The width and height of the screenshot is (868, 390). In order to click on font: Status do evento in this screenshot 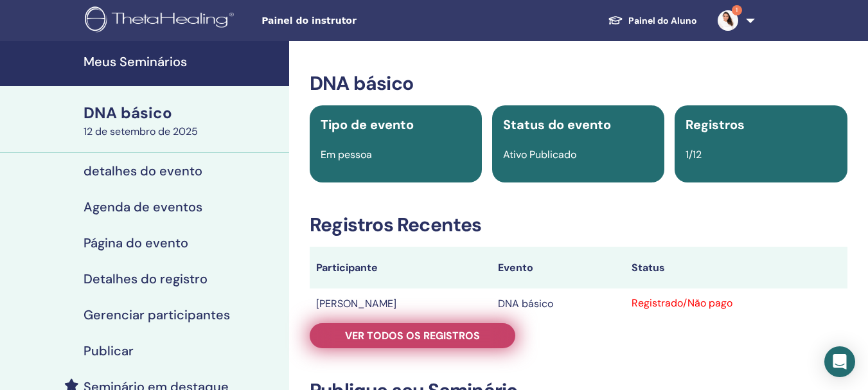, I will do `click(557, 124)`.